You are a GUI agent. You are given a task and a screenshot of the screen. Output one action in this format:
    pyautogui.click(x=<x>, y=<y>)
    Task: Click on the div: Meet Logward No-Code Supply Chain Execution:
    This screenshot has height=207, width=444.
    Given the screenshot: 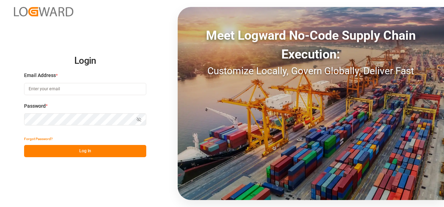 What is the action you would take?
    pyautogui.click(x=311, y=45)
    